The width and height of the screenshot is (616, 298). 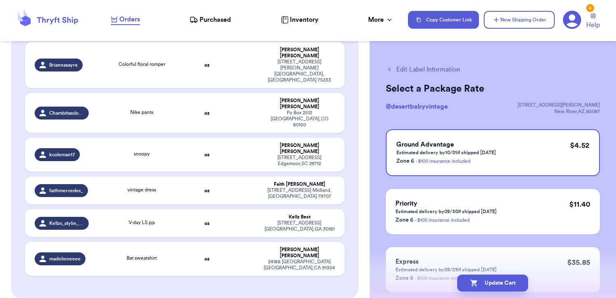 I want to click on button: Copy Customer Link, so click(x=444, y=20).